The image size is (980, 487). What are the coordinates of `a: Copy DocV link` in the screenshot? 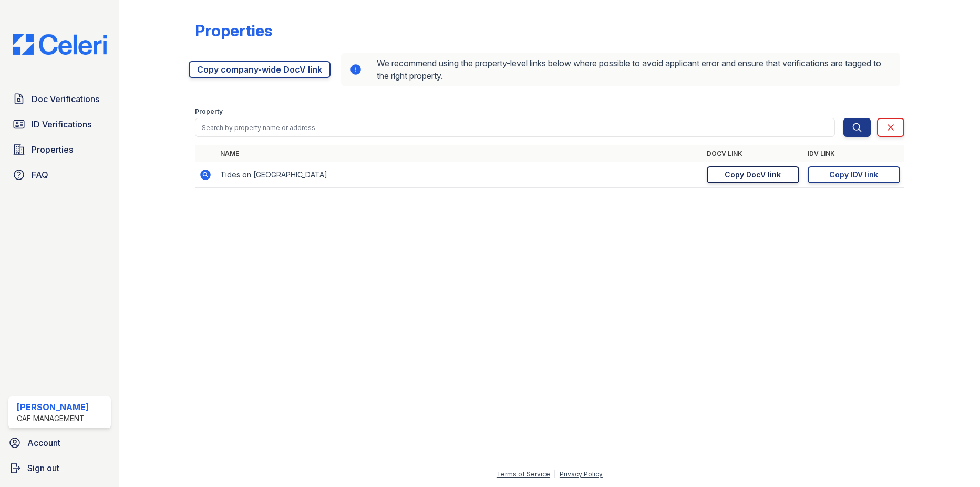 It's located at (753, 174).